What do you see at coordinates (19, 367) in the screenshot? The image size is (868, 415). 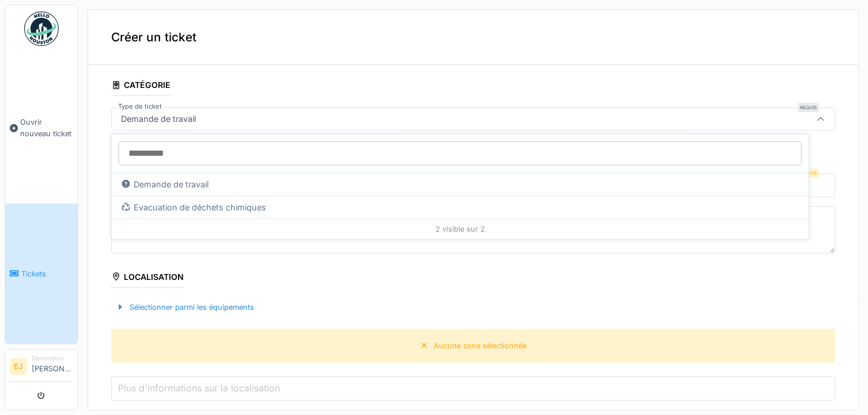 I see `li: EJ` at bounding box center [19, 367].